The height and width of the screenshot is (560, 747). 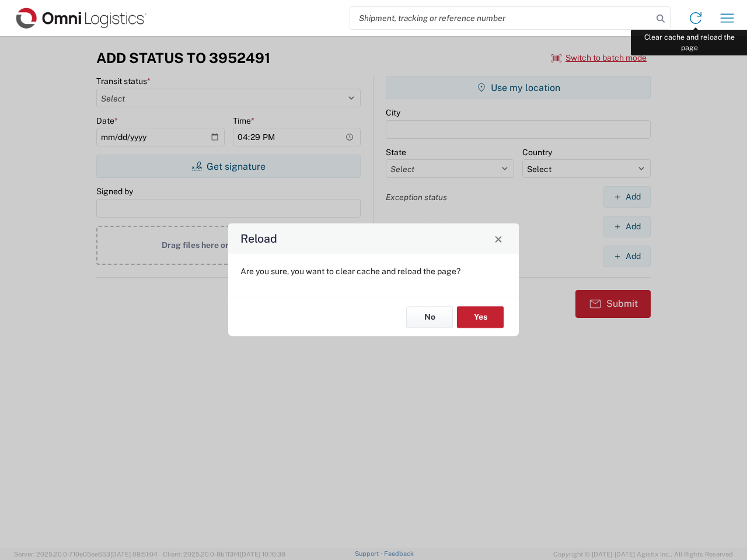 What do you see at coordinates (258, 239) in the screenshot?
I see `h4: Reload` at bounding box center [258, 239].